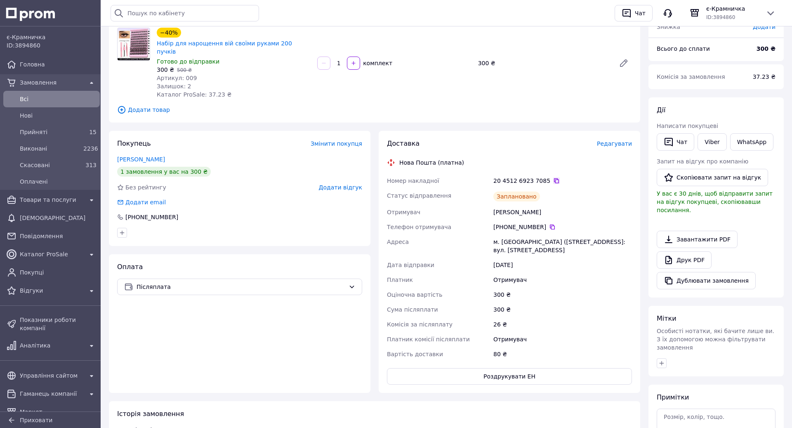 The width and height of the screenshot is (792, 428). Describe the element at coordinates (707, 281) in the screenshot. I see `button: Дублювати замовлення` at that location.